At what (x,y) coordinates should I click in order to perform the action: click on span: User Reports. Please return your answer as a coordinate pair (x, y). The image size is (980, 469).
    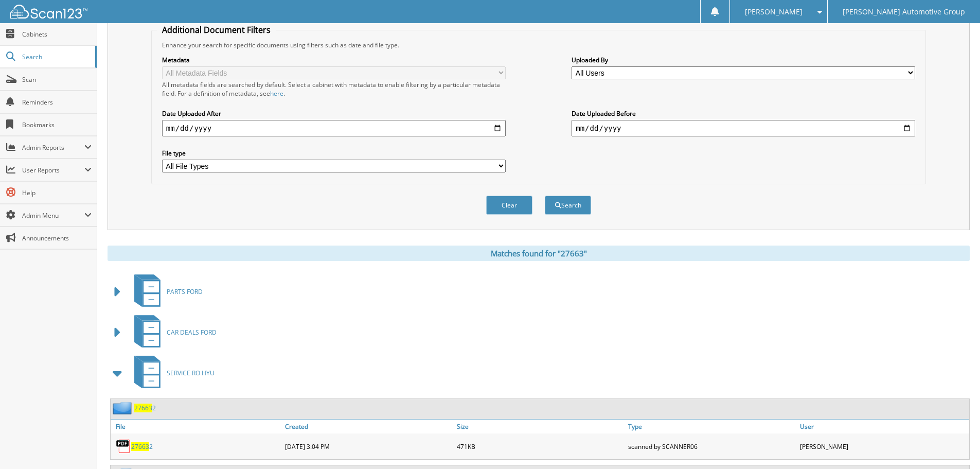
    Looking at the image, I should click on (53, 170).